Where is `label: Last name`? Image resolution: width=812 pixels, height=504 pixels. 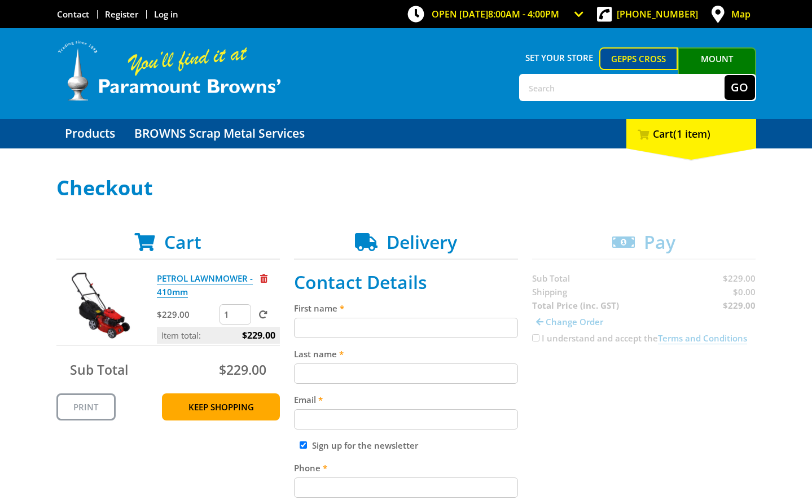 label: Last name is located at coordinates (406, 354).